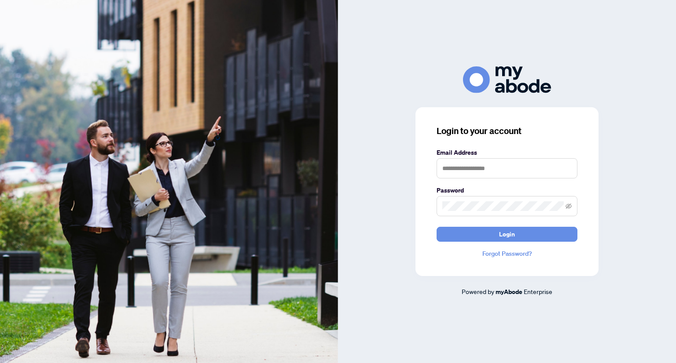  What do you see at coordinates (509, 292) in the screenshot?
I see `a: myAbode` at bounding box center [509, 292].